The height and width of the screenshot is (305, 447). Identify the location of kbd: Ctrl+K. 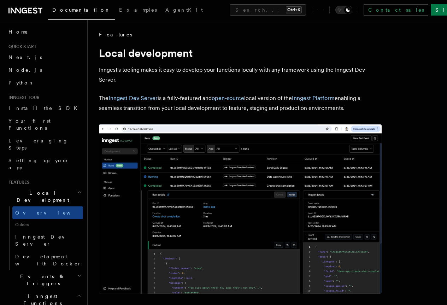
(294, 10).